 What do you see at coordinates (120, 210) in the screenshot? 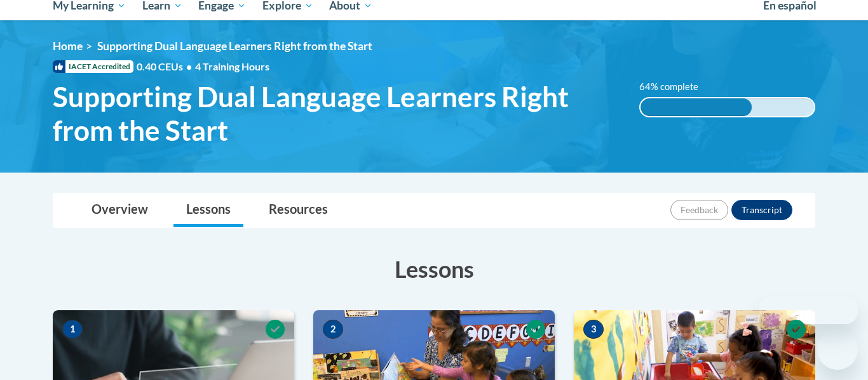
I see `a: Overview` at bounding box center [120, 210].